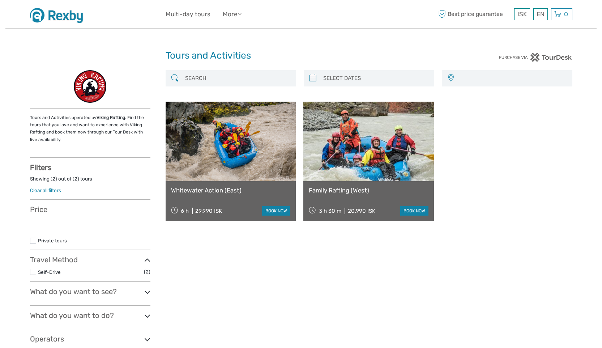 The height and width of the screenshot is (348, 602). I want to click on p: Tours and Activities operated by . Find the tours that you love and want to experience with Vikin..., so click(90, 129).